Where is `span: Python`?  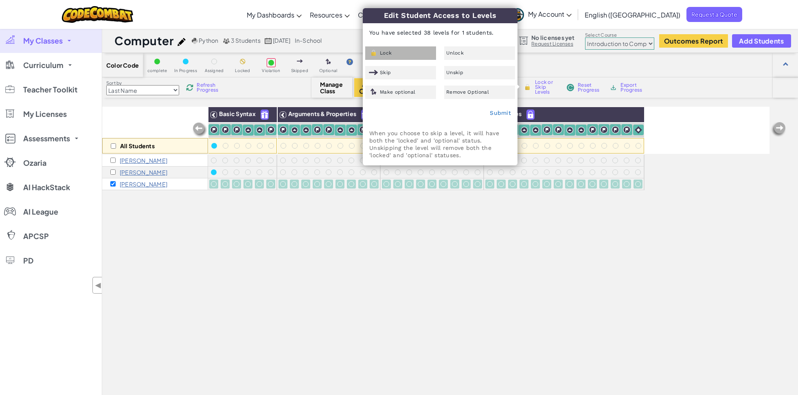
span: Python is located at coordinates (208, 40).